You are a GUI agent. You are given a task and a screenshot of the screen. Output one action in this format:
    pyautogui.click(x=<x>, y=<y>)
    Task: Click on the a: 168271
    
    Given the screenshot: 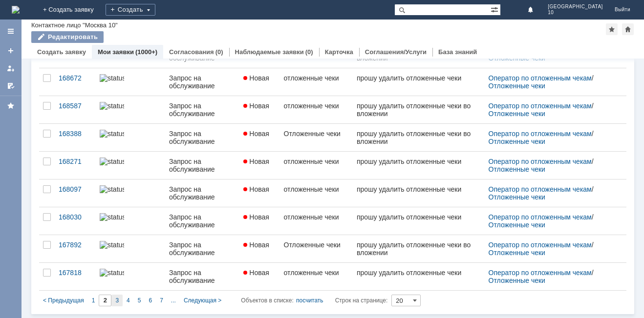 What is the action you would take?
    pyautogui.click(x=75, y=165)
    